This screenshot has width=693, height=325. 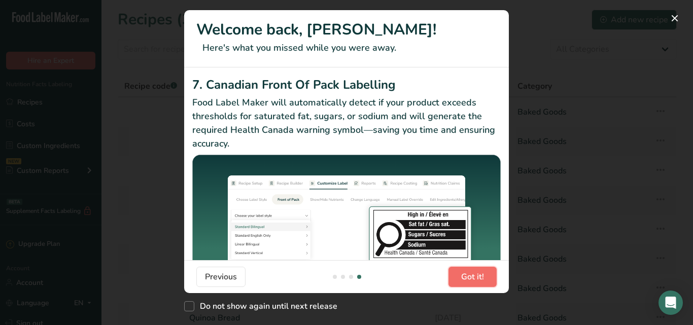 What do you see at coordinates (346, 123) in the screenshot?
I see `p: Food Label Maker will automatically detect if your product exceeds thresholds for saturated fat, ...` at bounding box center [346, 123].